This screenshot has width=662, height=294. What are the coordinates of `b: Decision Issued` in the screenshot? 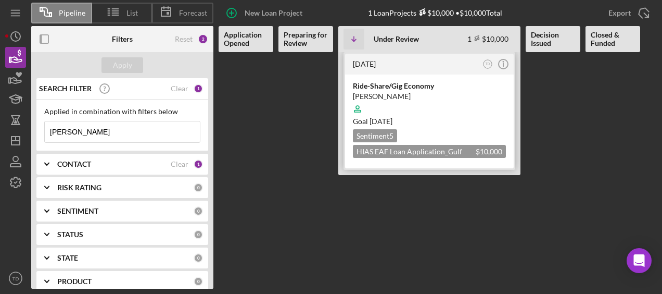 It's located at (553, 39).